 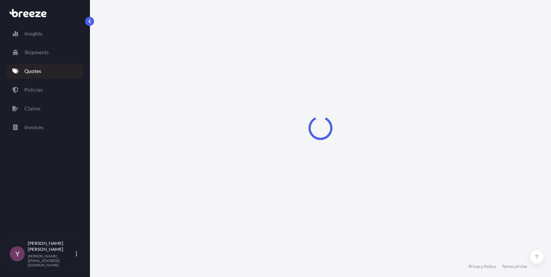 What do you see at coordinates (45, 71) in the screenshot?
I see `a: Quotes` at bounding box center [45, 71].